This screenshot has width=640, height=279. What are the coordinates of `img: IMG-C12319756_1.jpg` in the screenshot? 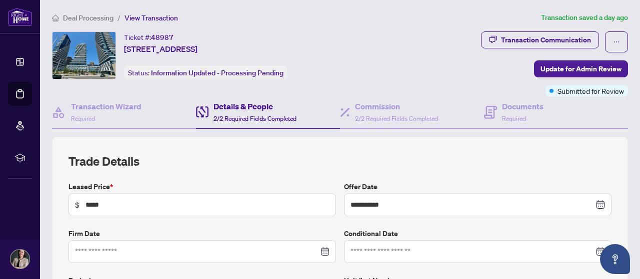 It's located at (84, 55).